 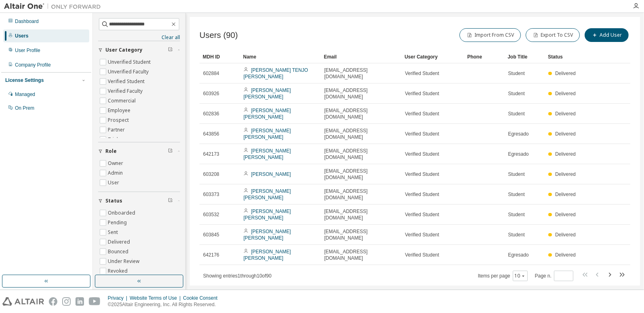 I want to click on div: User Category, so click(x=432, y=56).